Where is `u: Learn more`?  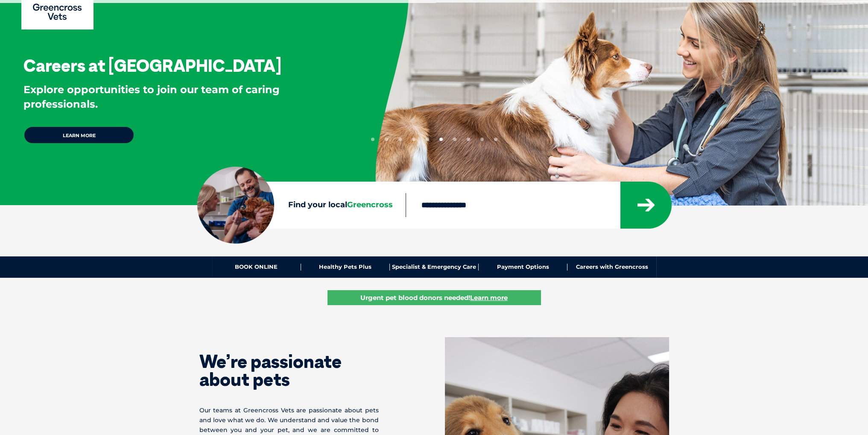
u: Learn more is located at coordinates (489, 298).